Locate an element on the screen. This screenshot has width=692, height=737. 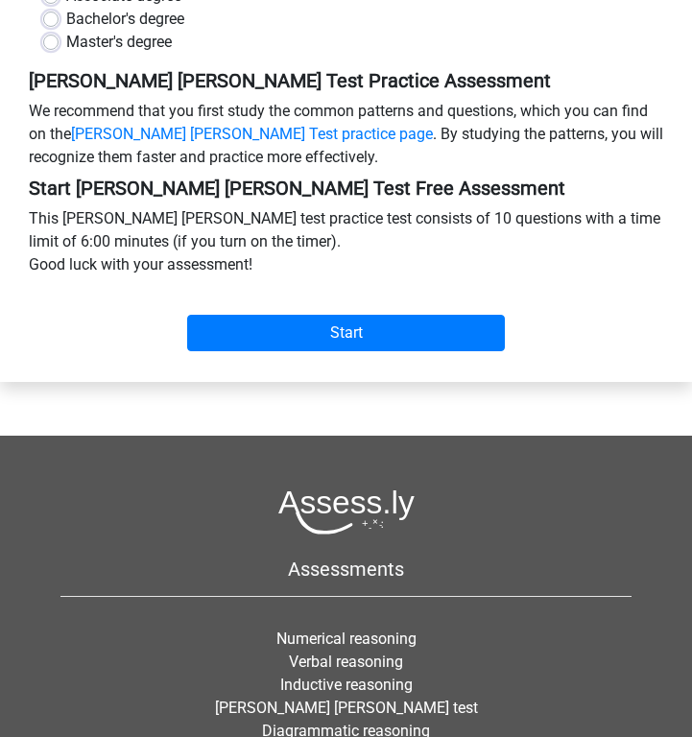
input: Start is located at coordinates (346, 333).